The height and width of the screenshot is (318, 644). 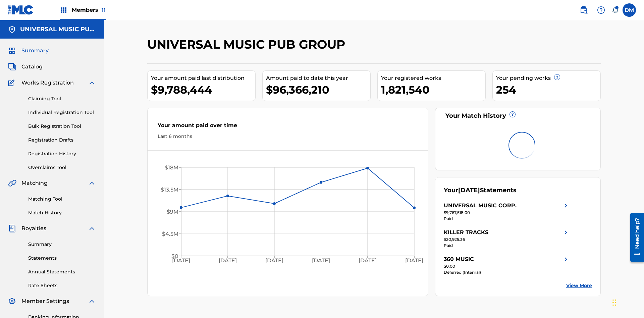 What do you see at coordinates (12, 23) in the screenshot?
I see `div: Need help?` at bounding box center [12, 23].